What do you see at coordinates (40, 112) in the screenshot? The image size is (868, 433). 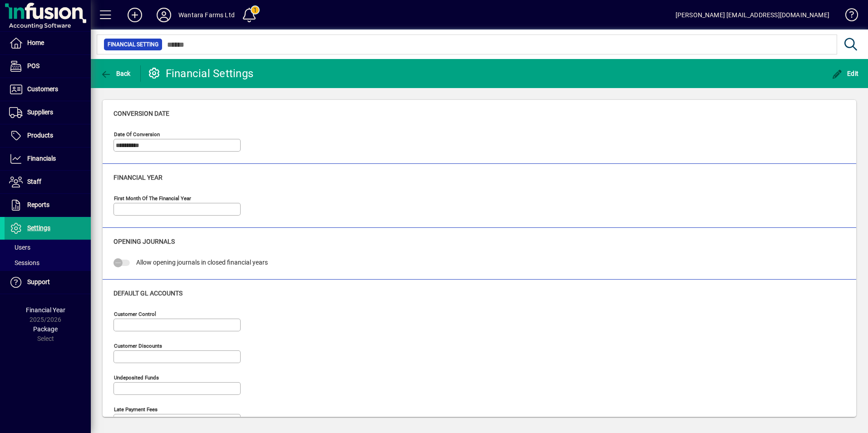 I see `span: Suppliers` at bounding box center [40, 112].